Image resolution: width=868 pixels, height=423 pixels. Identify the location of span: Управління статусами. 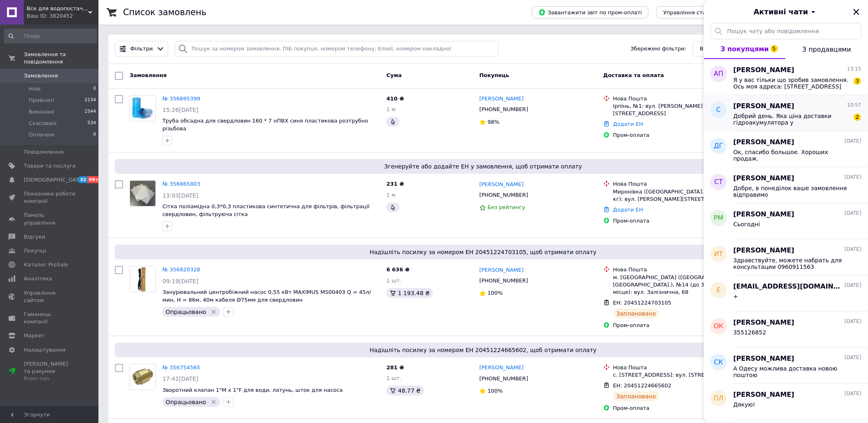
(694, 12).